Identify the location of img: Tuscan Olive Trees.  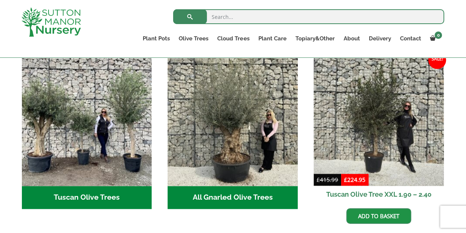
(87, 121).